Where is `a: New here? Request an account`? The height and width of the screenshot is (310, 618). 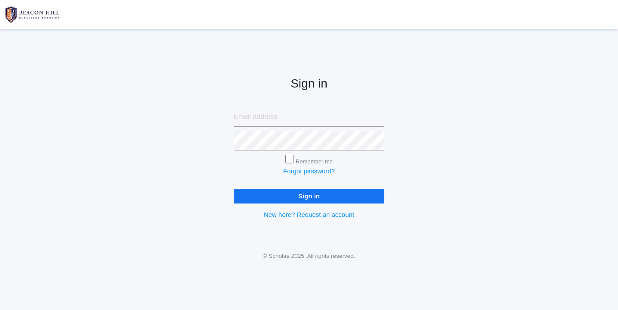 a: New here? Request an account is located at coordinates (309, 214).